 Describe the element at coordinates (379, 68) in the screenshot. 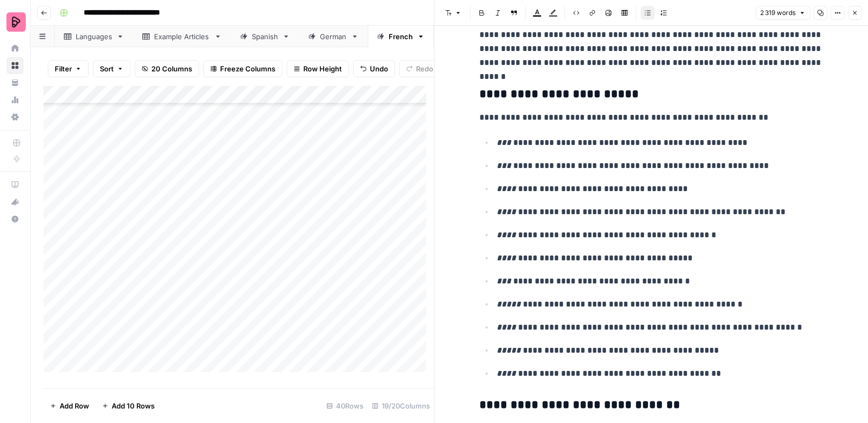

I see `span: Undo` at that location.